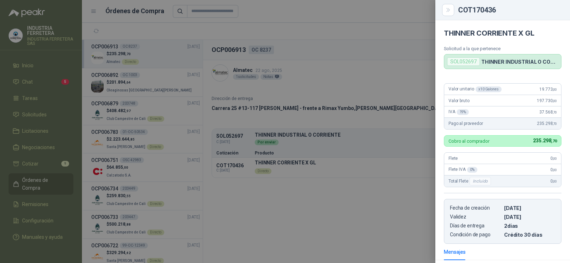 The image size is (570, 263). I want to click on p: Solicitud a la que pertenece, so click(503, 48).